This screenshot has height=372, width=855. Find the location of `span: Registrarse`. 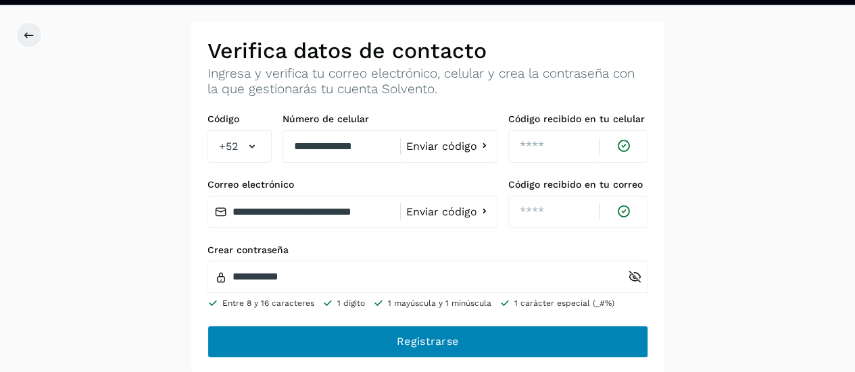

span: Registrarse is located at coordinates (427, 342).